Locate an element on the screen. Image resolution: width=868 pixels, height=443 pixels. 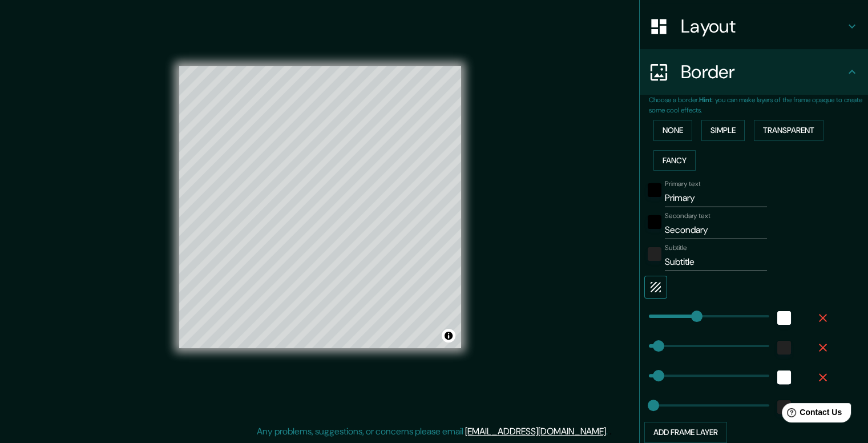
button: Toggle attribution is located at coordinates (448, 335).